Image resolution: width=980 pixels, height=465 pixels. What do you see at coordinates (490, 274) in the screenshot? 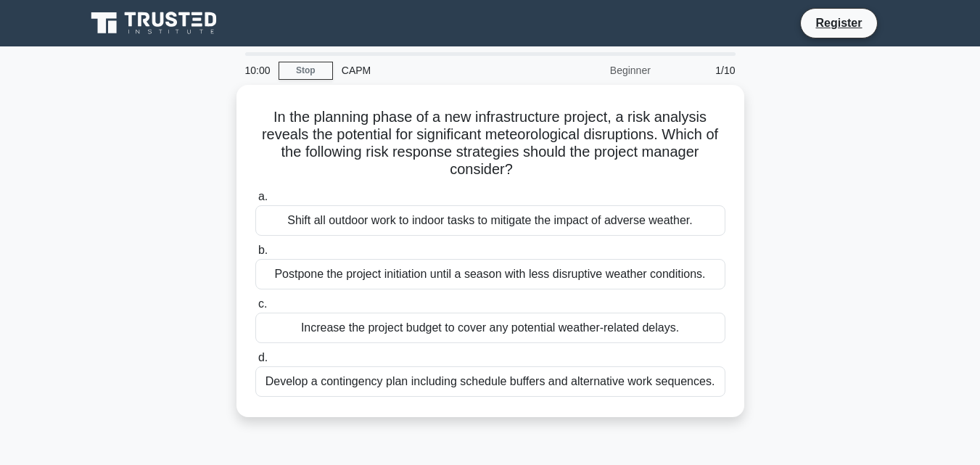
I see `div: Postpone the project initiation until a season with less disruptive weather conditions.` at bounding box center [490, 274].